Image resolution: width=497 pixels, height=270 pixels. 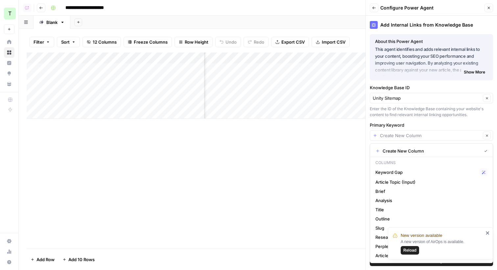 What do you see at coordinates (430, 247) in the screenshot?
I see `span: Perplexity Research` at bounding box center [430, 247].